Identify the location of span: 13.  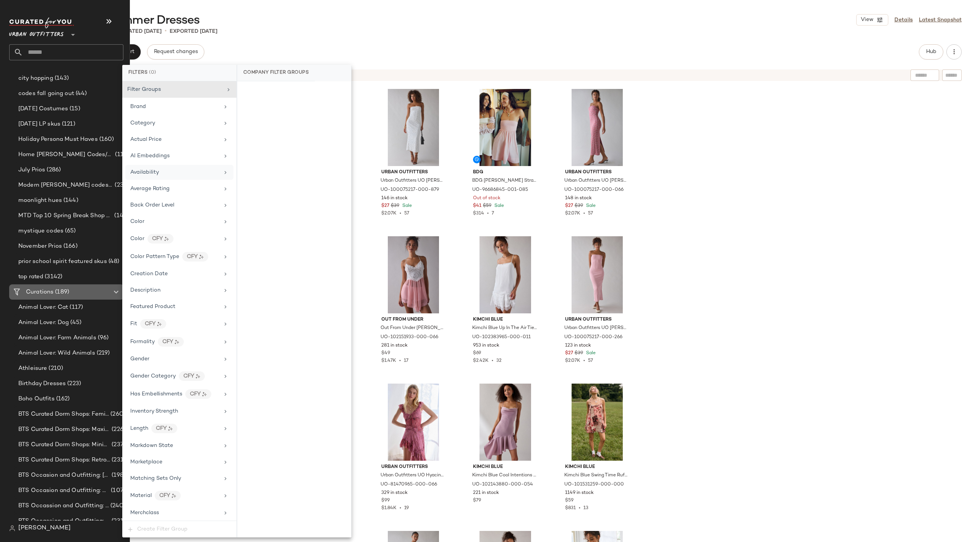
(586, 508).